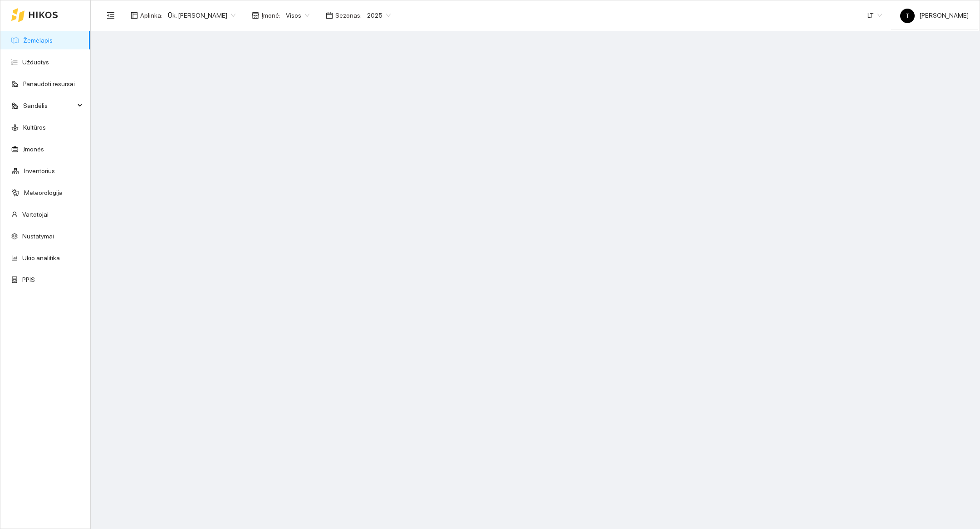 The width and height of the screenshot is (980, 529). I want to click on span: Ūk. Sigitas Krivickas, so click(202, 16).